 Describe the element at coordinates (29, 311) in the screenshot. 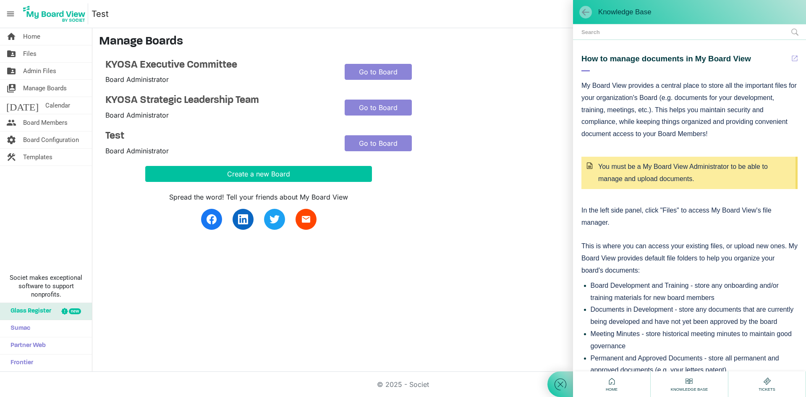

I see `span: Glass Register` at that location.